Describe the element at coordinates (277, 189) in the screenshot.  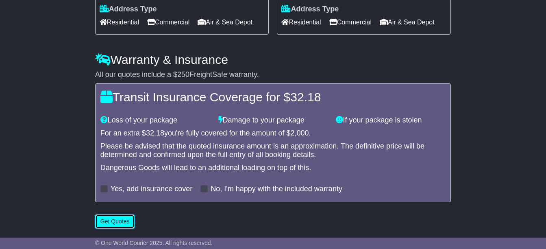
I see `label: No, I'm happy with the included warranty` at that location.